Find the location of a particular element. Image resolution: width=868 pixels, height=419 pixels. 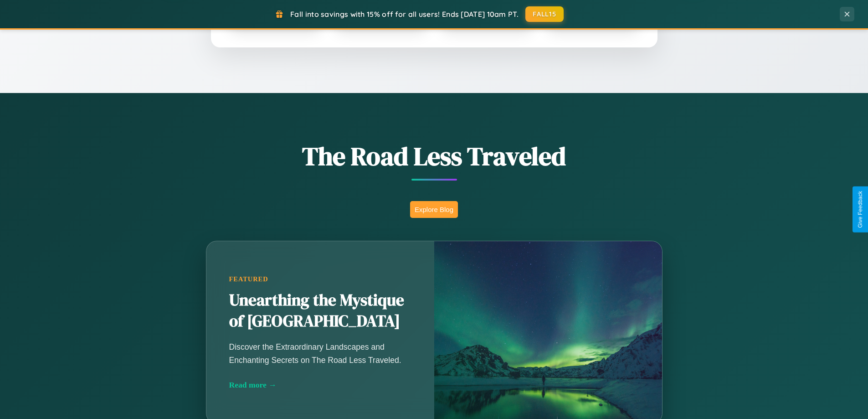

div: Give Feedback is located at coordinates (861, 210).